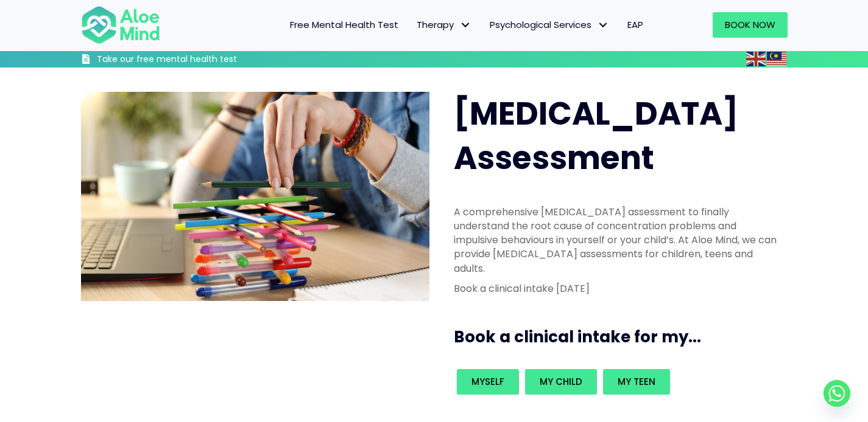 The width and height of the screenshot is (868, 422). I want to click on img: en, so click(756, 59).